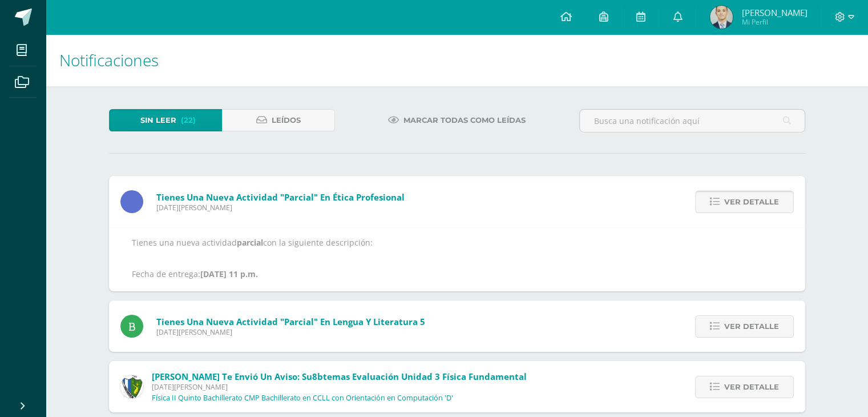 This screenshot has height=417, width=868. What do you see at coordinates (189, 120) in the screenshot?
I see `span: (22)` at bounding box center [189, 120].